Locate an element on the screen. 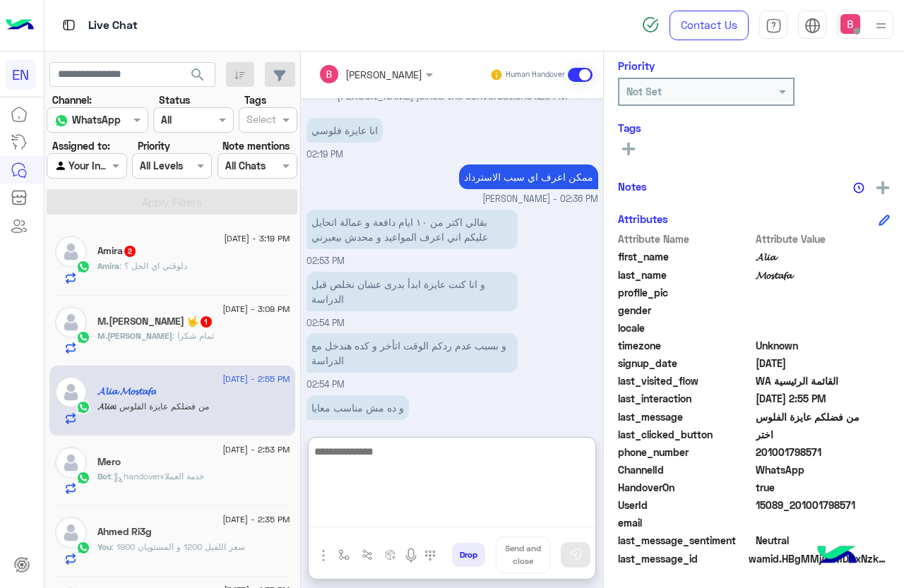 The height and width of the screenshot is (588, 904). button: search is located at coordinates (198, 77).